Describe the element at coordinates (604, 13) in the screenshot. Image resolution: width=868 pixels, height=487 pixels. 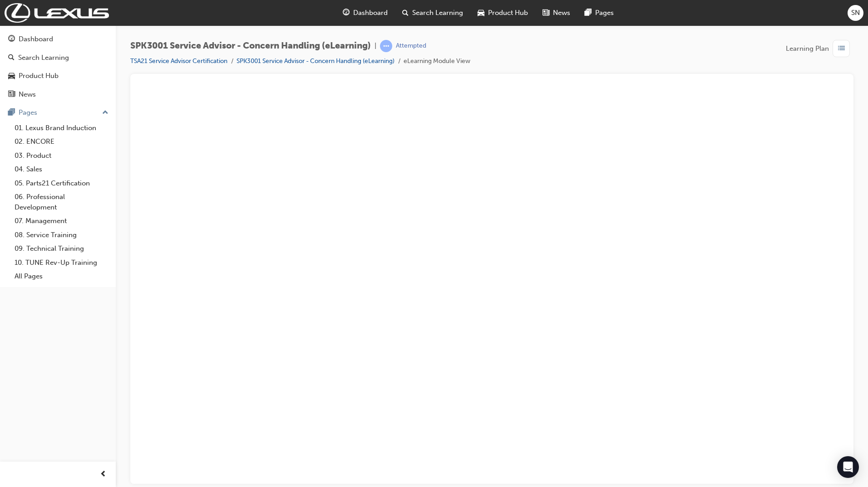
I see `span: Pages` at that location.